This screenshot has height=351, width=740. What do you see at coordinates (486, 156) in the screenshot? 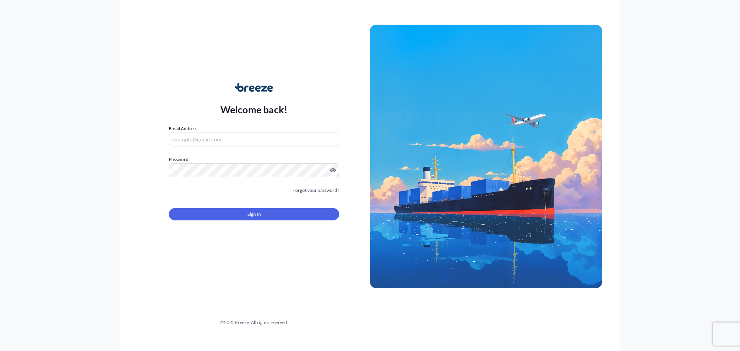
I see `img: Ship illustration` at bounding box center [486, 156].